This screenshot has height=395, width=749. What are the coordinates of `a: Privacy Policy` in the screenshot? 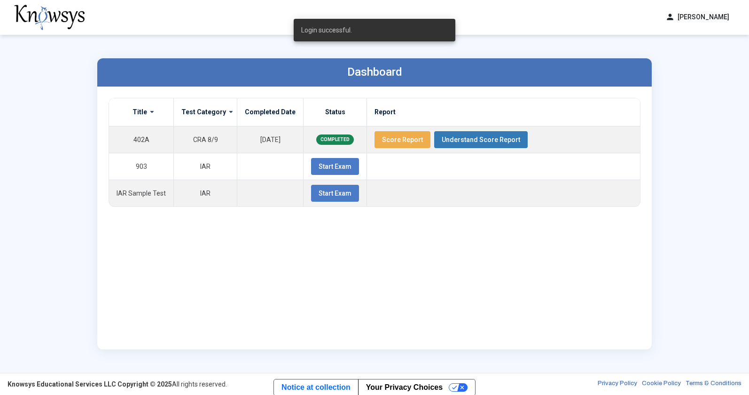 It's located at (617, 384).